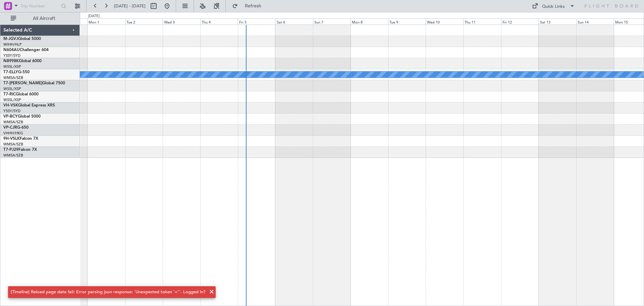 This screenshot has height=306, width=644. Describe the element at coordinates (253, 6) in the screenshot. I see `span: Refresh` at that location.